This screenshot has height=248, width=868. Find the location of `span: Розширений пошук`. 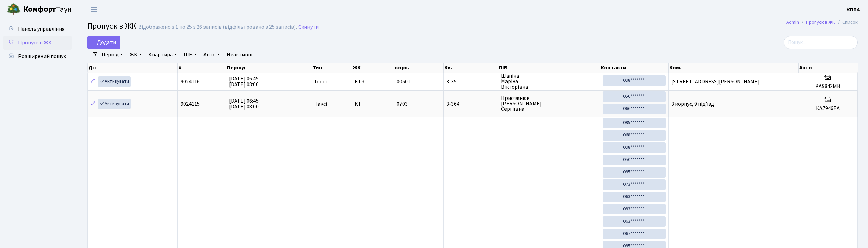

span: Розширений пошук is located at coordinates (42, 56).